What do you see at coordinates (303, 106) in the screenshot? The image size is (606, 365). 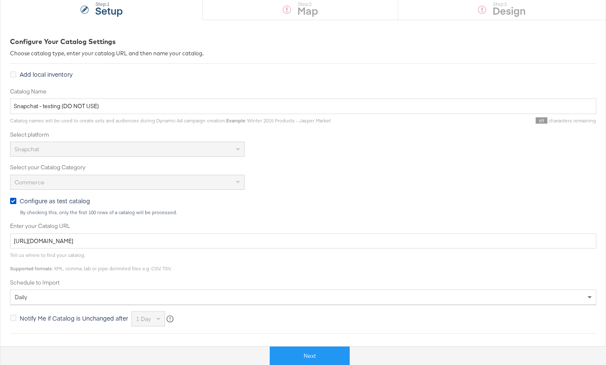 I see `input: Name your catalog e.g. My Dynamic Product Catalog` at bounding box center [303, 106].